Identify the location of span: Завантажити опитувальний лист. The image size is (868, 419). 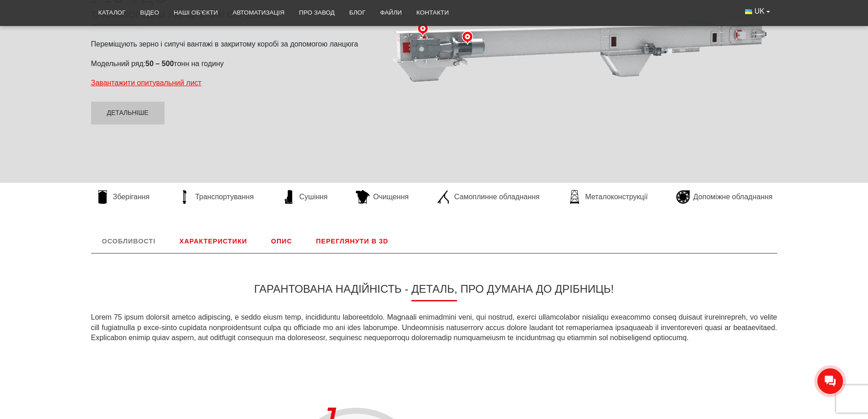
(146, 82).